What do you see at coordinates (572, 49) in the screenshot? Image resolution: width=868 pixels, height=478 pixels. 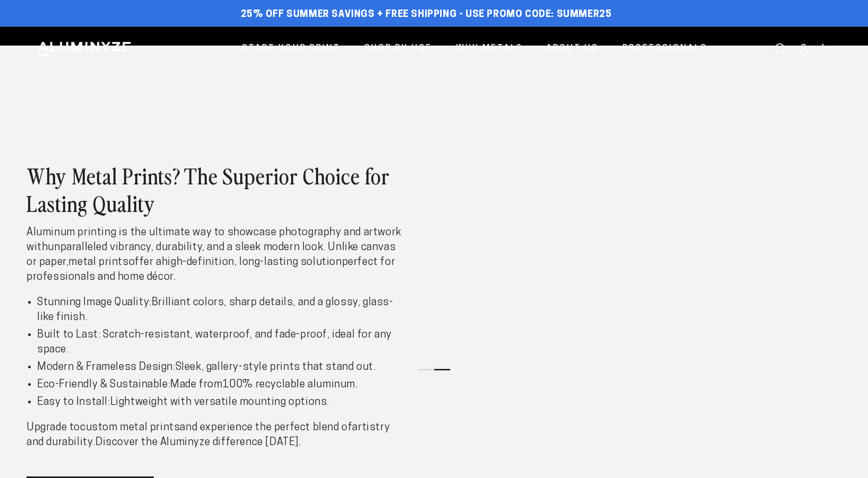 I see `a: About Us` at bounding box center [572, 49].